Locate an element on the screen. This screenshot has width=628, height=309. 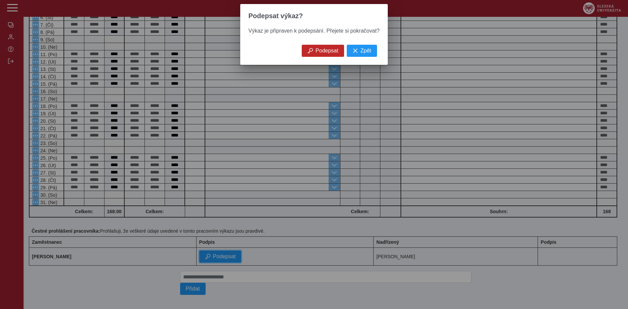
span: Zpět is located at coordinates (366, 51).